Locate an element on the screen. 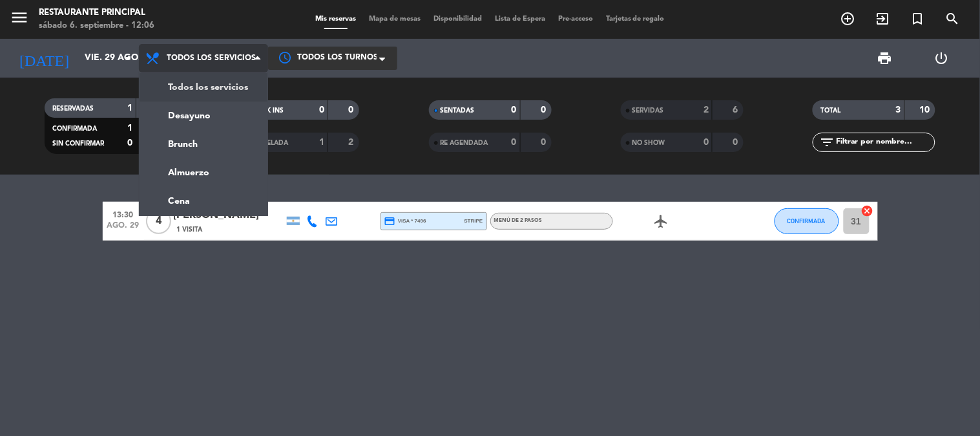 The height and width of the screenshot is (436, 980). span: print is located at coordinates (886, 58).